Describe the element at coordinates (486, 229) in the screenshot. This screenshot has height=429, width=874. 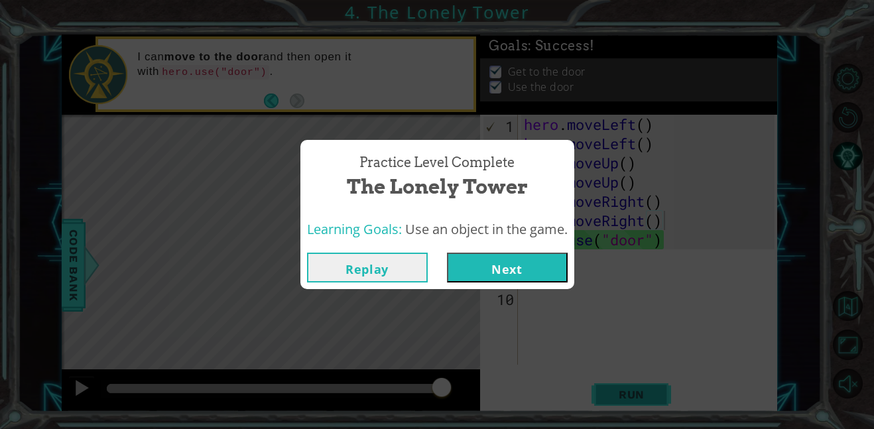
I see `span: Use an object in the game.` at that location.